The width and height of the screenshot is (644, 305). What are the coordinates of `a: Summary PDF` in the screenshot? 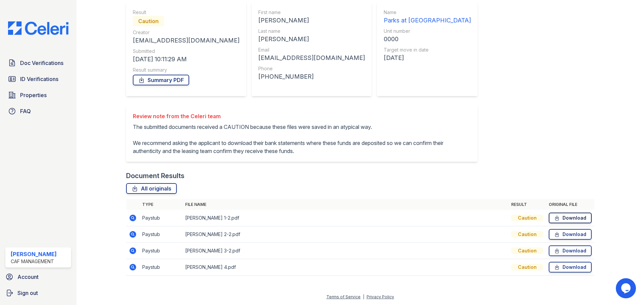 It's located at (161, 80).